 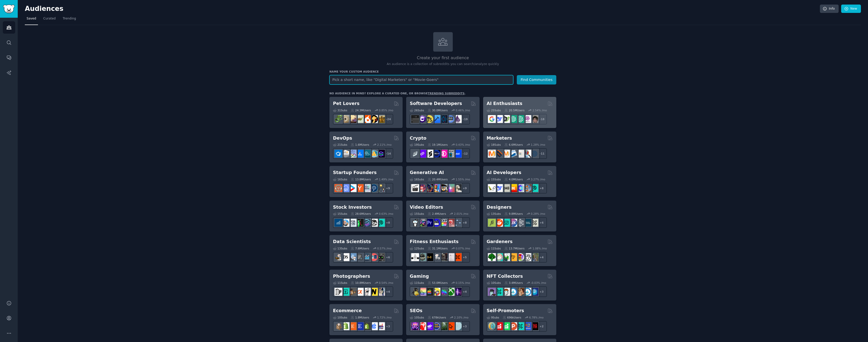 I want to click on div: 31.1M Users, so click(x=438, y=249).